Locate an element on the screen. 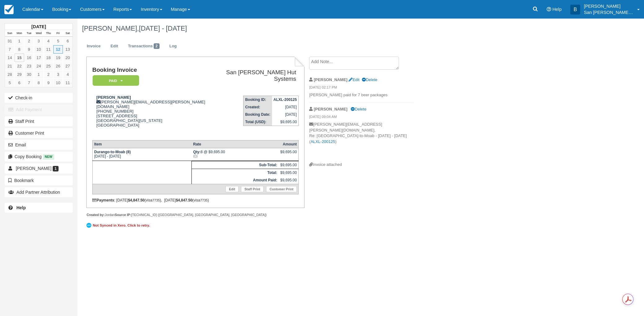 This screenshot has width=644, height=316. a: Not Synced in Xero. Click to retry. is located at coordinates (119, 226).